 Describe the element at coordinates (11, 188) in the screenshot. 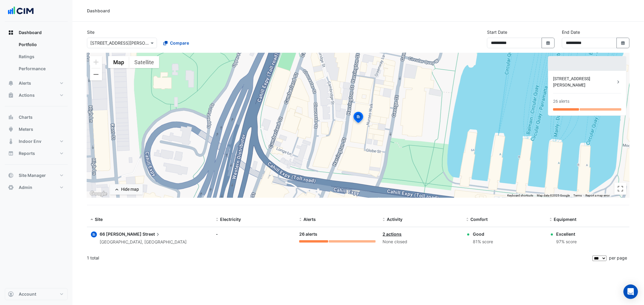

I see `app-icon: Admin` at that location.